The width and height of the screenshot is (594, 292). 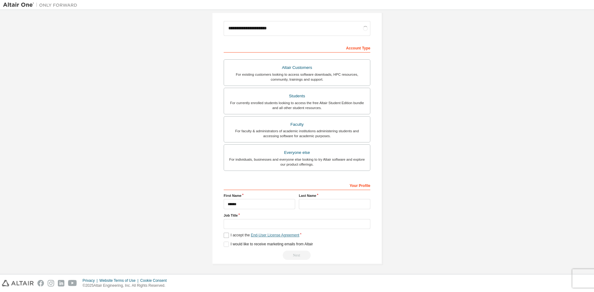 What do you see at coordinates (297, 162) in the screenshot?
I see `div: For individuals, businesses and everyone else looking to try Altair software and explore our prod...` at bounding box center [297, 162].